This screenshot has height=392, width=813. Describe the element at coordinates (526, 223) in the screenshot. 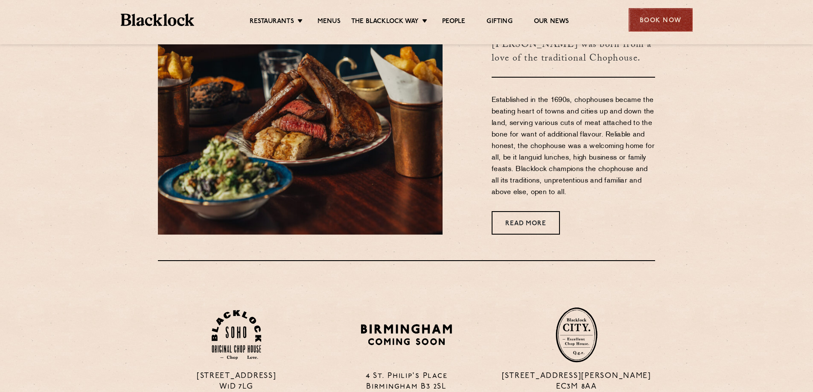

I see `a: Read More` at that location.